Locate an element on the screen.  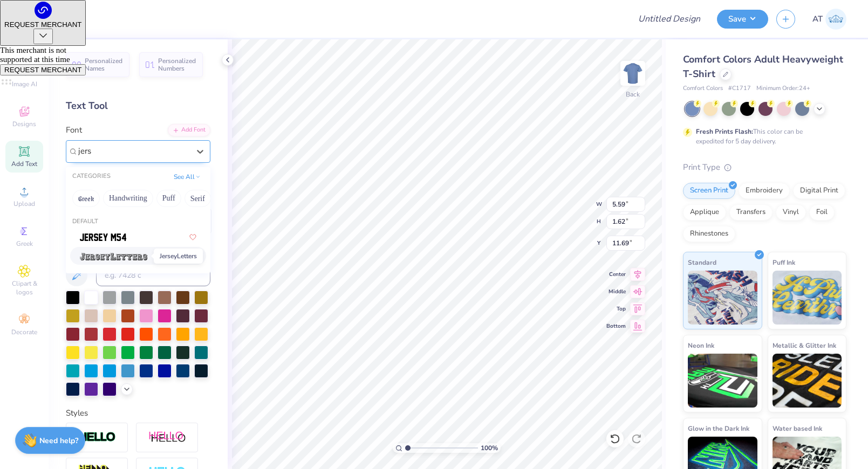
div: Screen Print is located at coordinates (710, 191).